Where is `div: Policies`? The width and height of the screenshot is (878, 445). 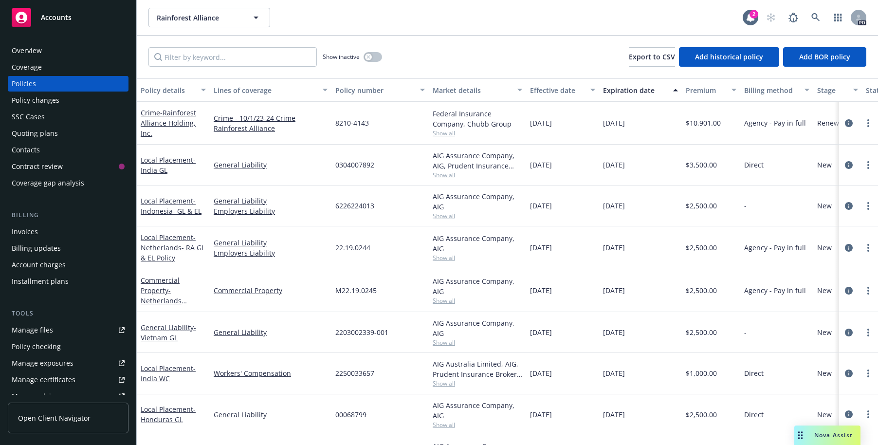
div: Policies is located at coordinates (24, 84).